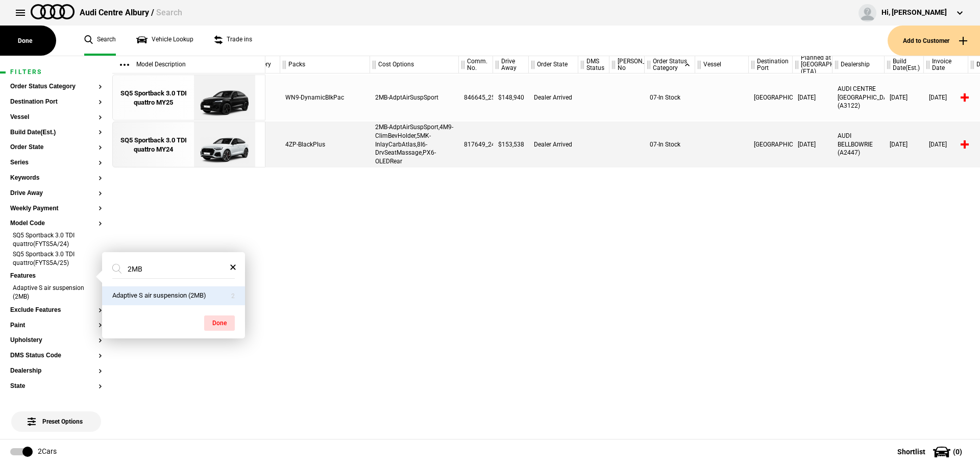 This screenshot has width=980, height=465. I want to click on button: Upholstery, so click(56, 341).